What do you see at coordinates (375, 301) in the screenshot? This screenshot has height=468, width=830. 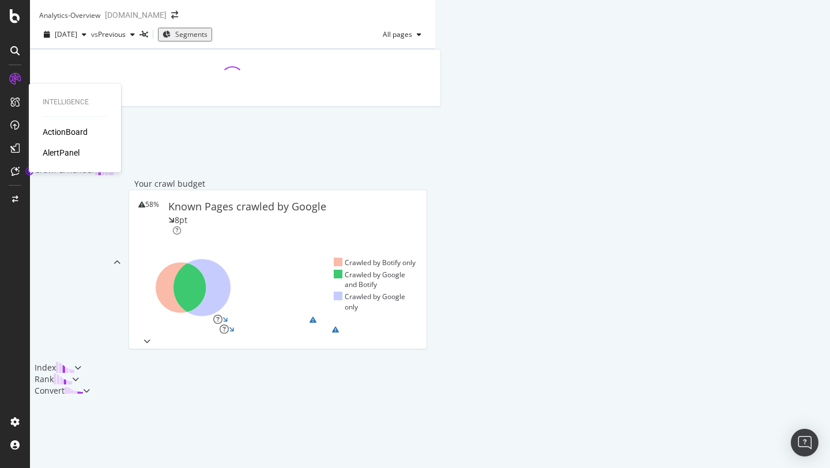 I see `div: Crawled by Google only` at bounding box center [375, 301].